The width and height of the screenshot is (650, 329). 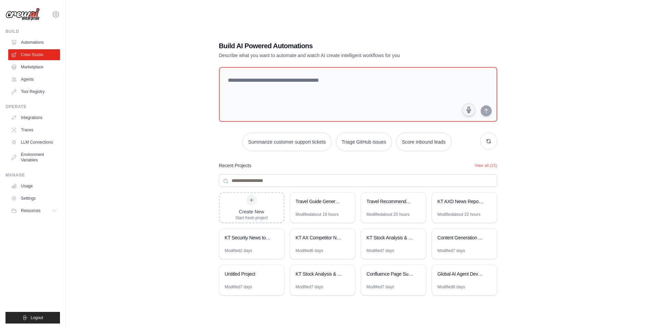 I want to click on div: Travel Guide Generator, so click(x=319, y=202).